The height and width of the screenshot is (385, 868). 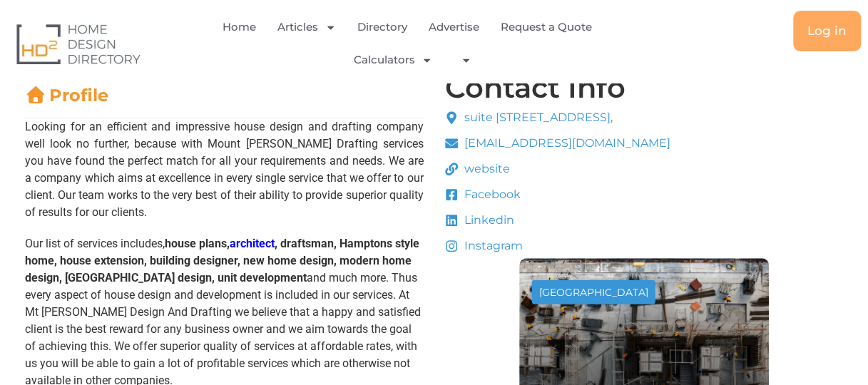 I want to click on nav: Menu, so click(x=413, y=44).